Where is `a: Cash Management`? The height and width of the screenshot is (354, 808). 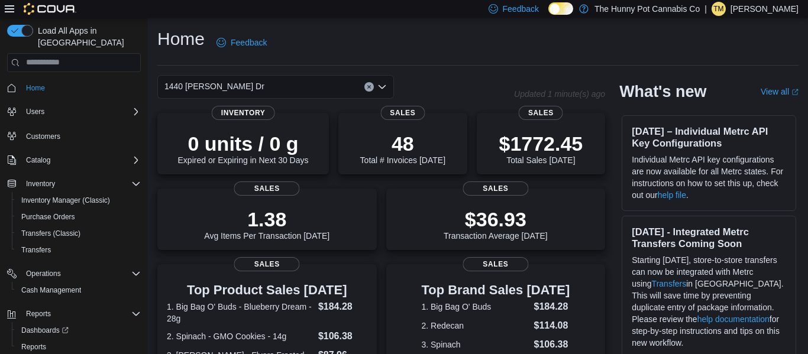
a: Cash Management is located at coordinates (51, 290).